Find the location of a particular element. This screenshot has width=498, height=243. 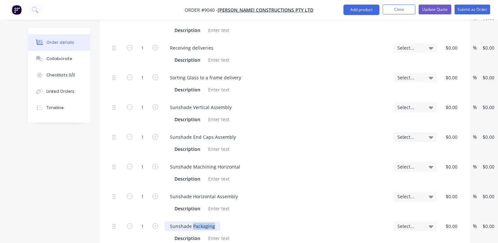

div: Timeline is located at coordinates (55, 108).